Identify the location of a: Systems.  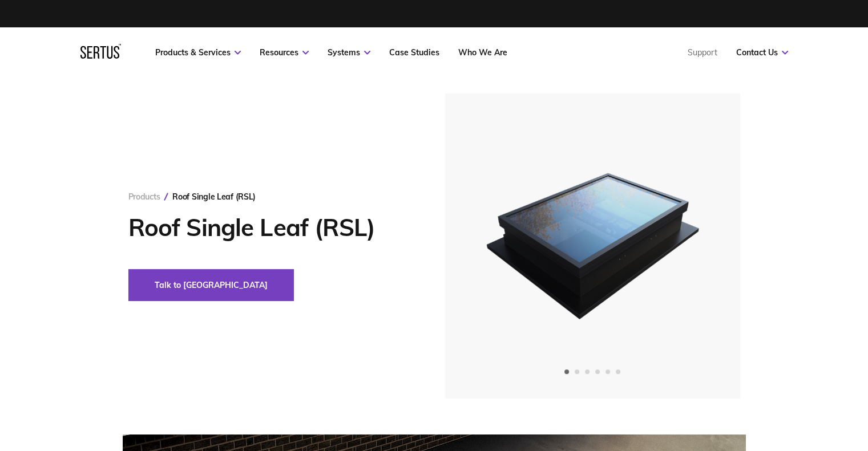
(348, 52).